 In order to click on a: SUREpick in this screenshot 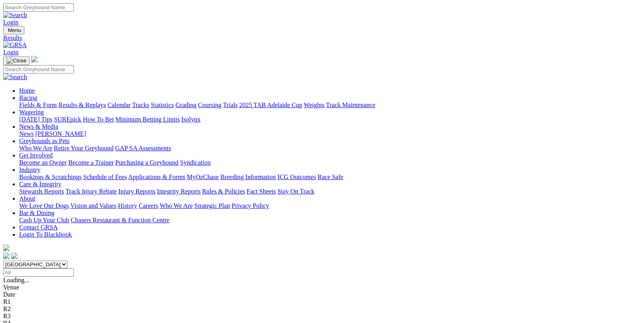, I will do `click(67, 119)`.